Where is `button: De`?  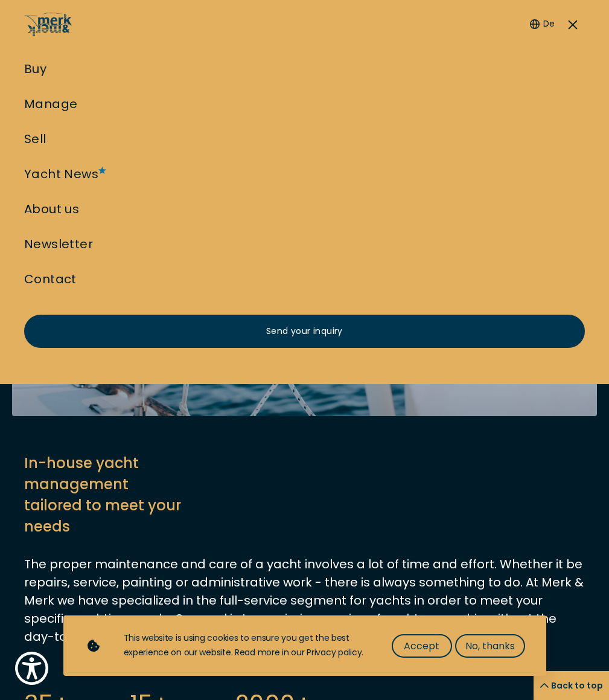
button: De is located at coordinates (542, 24).